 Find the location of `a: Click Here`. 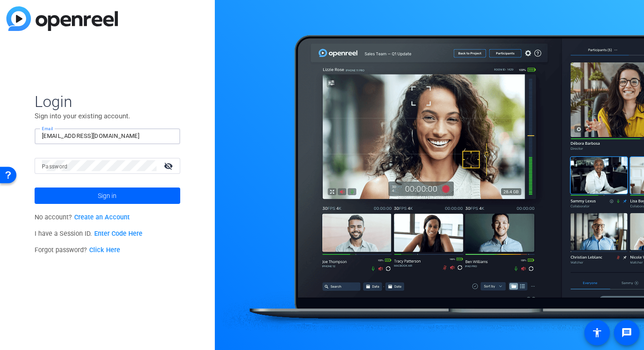

a: Click Here is located at coordinates (105, 250).